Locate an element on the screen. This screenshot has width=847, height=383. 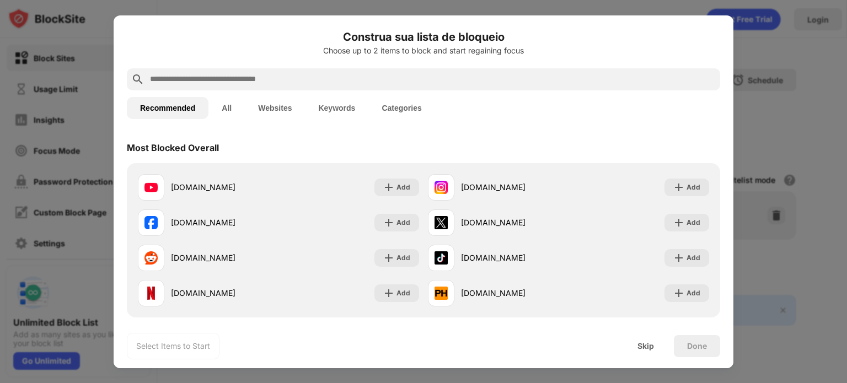
button: Websites is located at coordinates (275, 108).